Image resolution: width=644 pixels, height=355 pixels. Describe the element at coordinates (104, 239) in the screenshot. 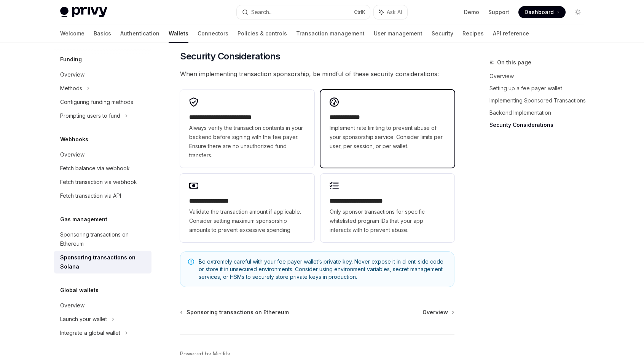

I see `div: Sponsoring transactions on Ethereum` at that location.